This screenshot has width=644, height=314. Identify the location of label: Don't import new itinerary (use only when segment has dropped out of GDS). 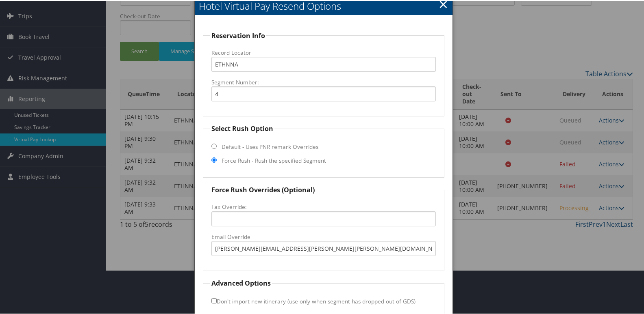
(313, 300).